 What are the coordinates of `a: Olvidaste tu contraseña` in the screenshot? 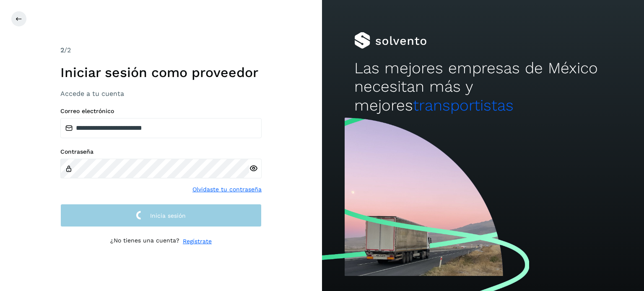 It's located at (227, 189).